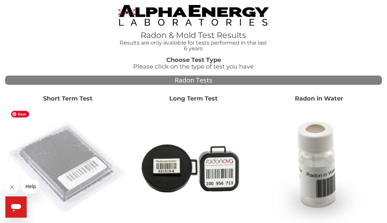 The height and width of the screenshot is (223, 387). I want to click on img: TightCrop.jpg, so click(193, 15).